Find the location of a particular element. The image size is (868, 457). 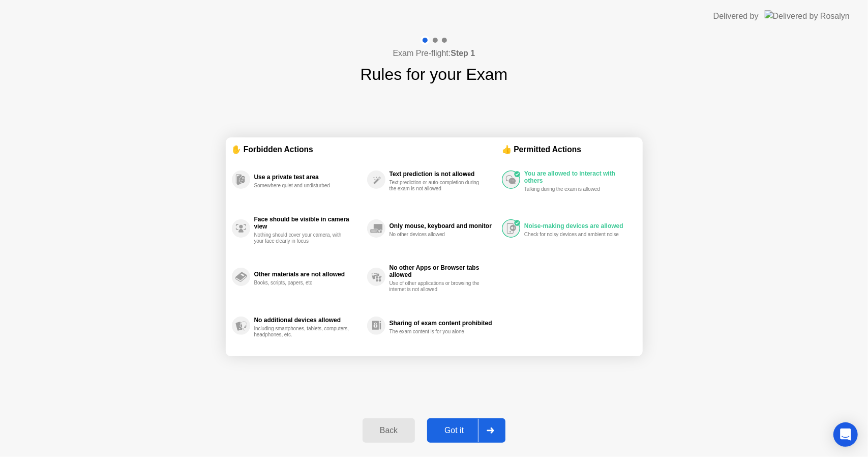

button: Back is located at coordinates (388, 431).